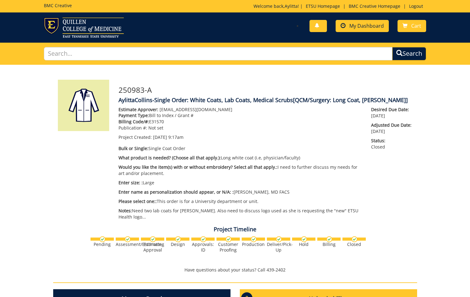 The height and width of the screenshot is (297, 470). Describe the element at coordinates (218, 53) in the screenshot. I see `input: Search...` at that location.